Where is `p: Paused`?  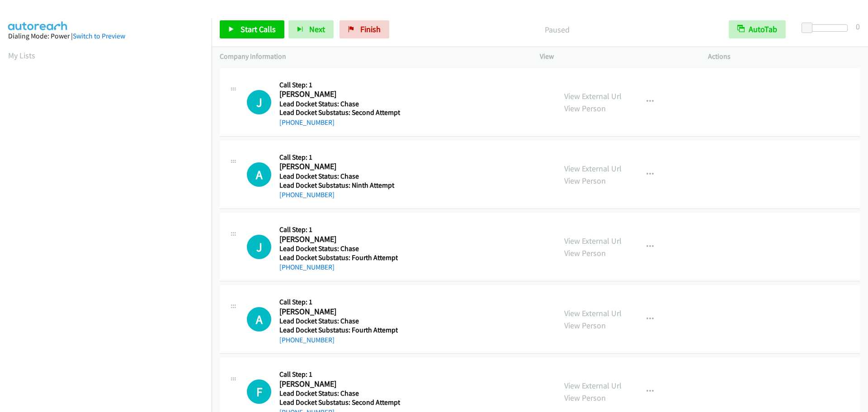
p: Paused is located at coordinates (557, 30).